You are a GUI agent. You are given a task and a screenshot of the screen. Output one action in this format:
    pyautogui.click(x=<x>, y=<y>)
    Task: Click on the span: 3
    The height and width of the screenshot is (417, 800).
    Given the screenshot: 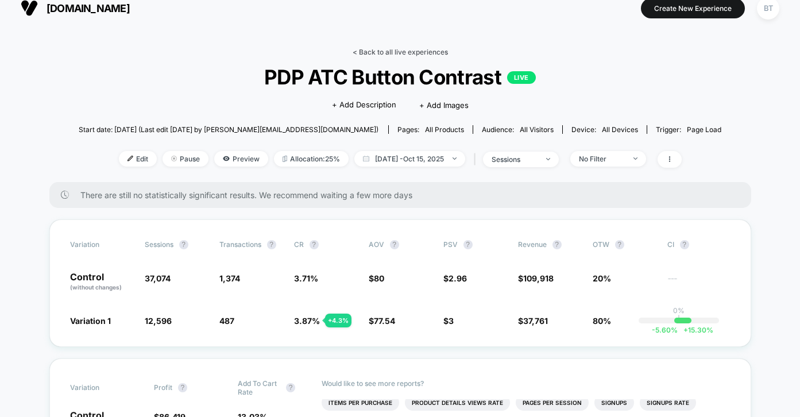 What is the action you would take?
    pyautogui.click(x=451, y=320)
    